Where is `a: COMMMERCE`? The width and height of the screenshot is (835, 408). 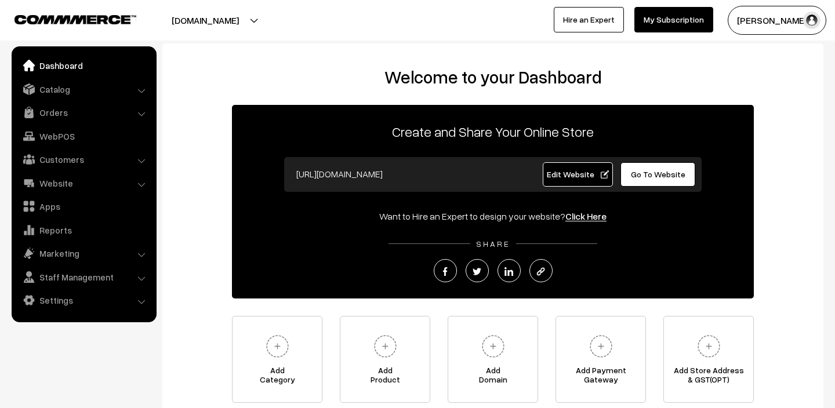
a: COMMMERCE is located at coordinates (65, 19).